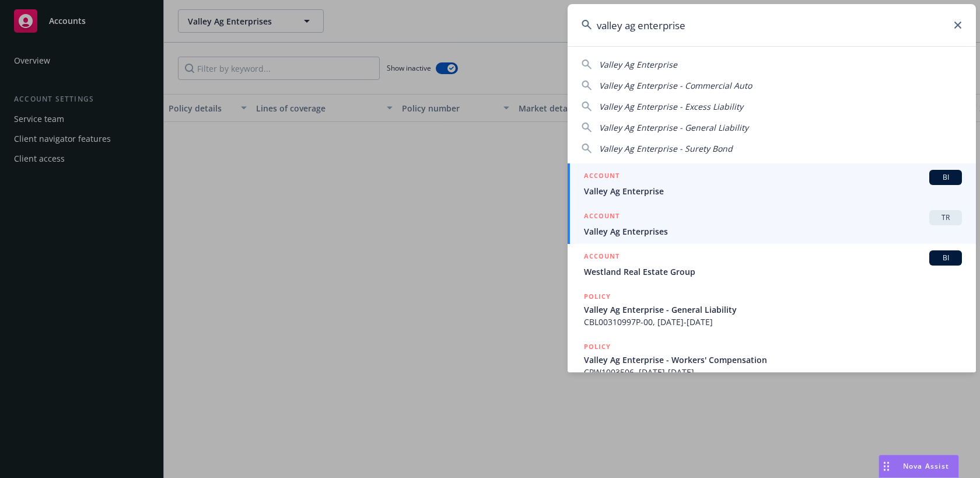 This screenshot has height=478, width=980. I want to click on span: Nova Assist, so click(926, 466).